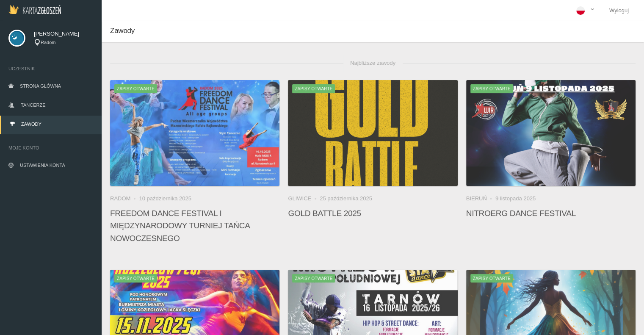  What do you see at coordinates (194, 133) in the screenshot?
I see `img: FREEDOM DANCE FESTIVAL I Międzynarodowy Turniej Tańca Nowoczesnego` at bounding box center [194, 133].